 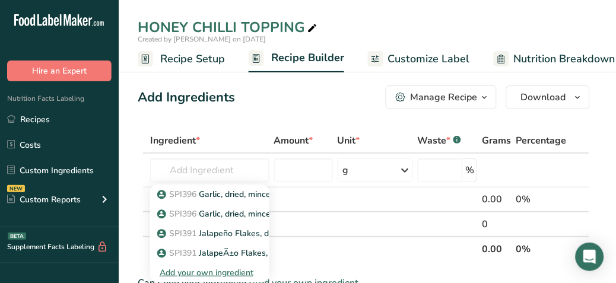 What do you see at coordinates (346, 170) in the screenshot?
I see `div: g` at bounding box center [346, 170].